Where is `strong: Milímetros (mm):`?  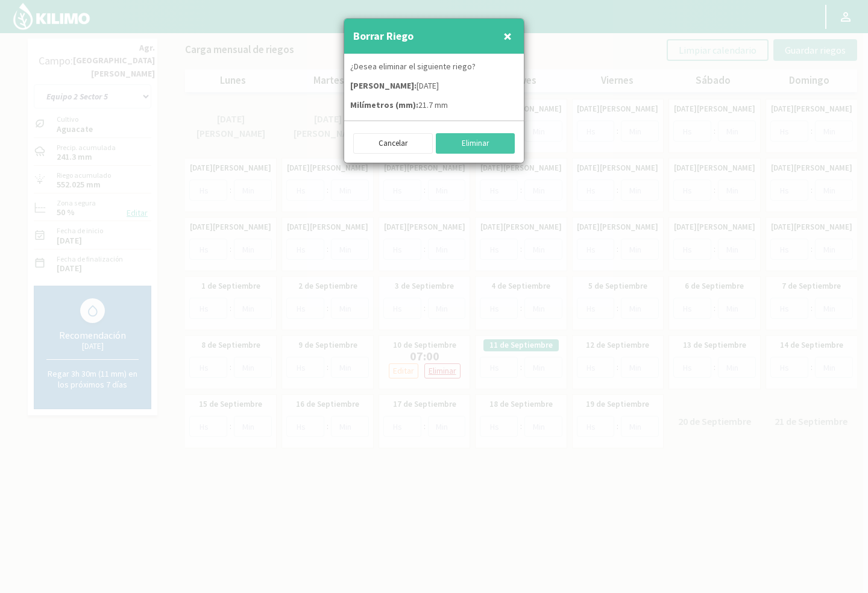
strong: Milímetros (mm): is located at coordinates (384, 105).